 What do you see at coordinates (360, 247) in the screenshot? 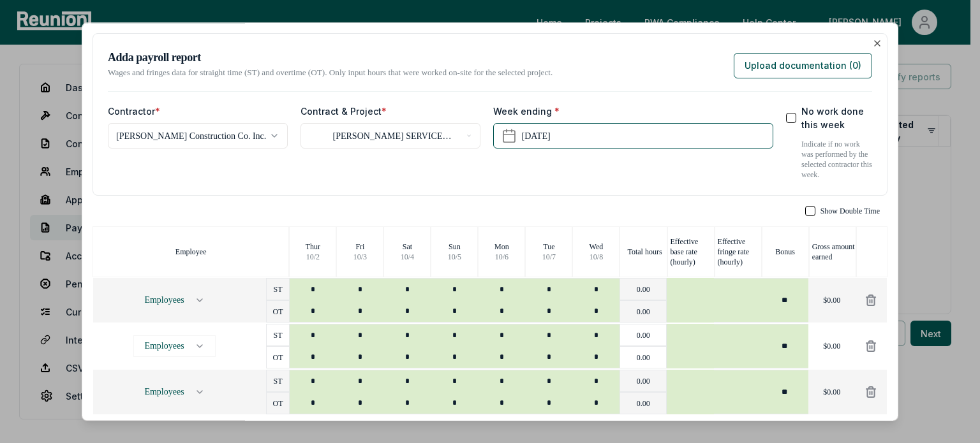
I see `p: Fri` at bounding box center [360, 247].